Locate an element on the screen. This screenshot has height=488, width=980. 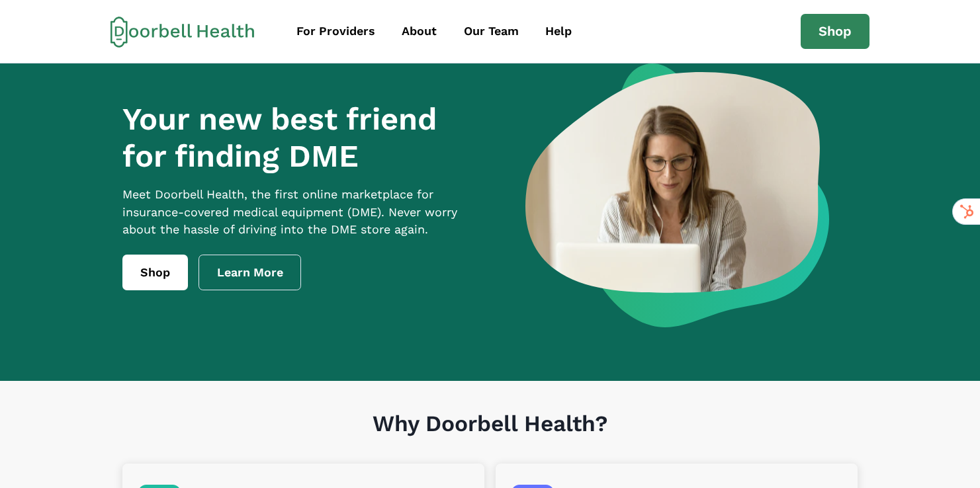
p: Meet Doorbell Health, the first online marketplace for insurance-covered medical equipment (DME).... is located at coordinates (303, 212).